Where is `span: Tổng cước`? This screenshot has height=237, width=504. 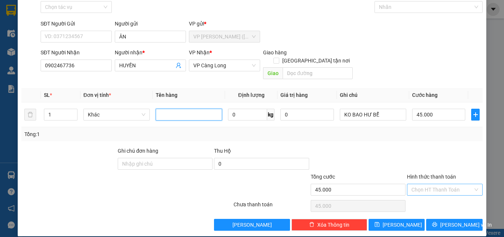 span: Tổng cước is located at coordinates (323, 176).